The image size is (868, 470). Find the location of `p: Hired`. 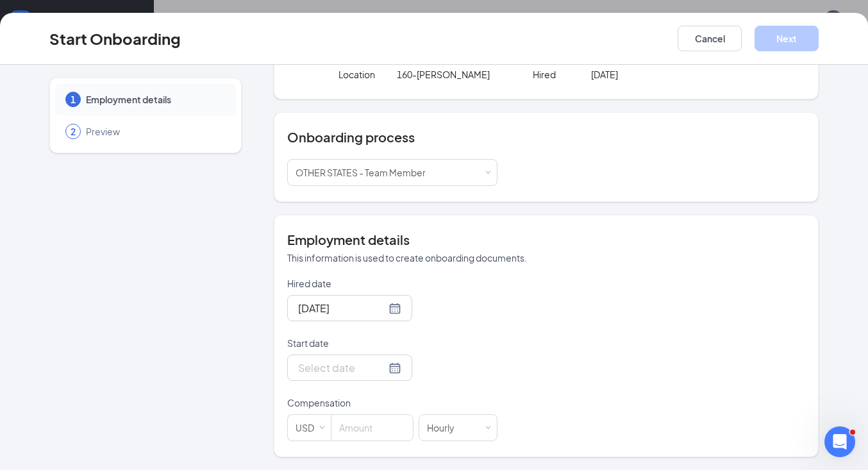

p: Hired is located at coordinates (561, 74).